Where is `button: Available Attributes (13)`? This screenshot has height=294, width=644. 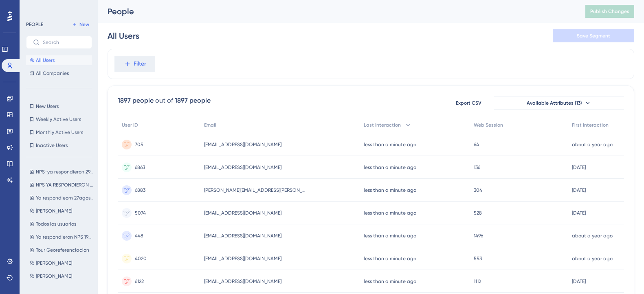 button: Available Attributes (13) is located at coordinates (559, 103).